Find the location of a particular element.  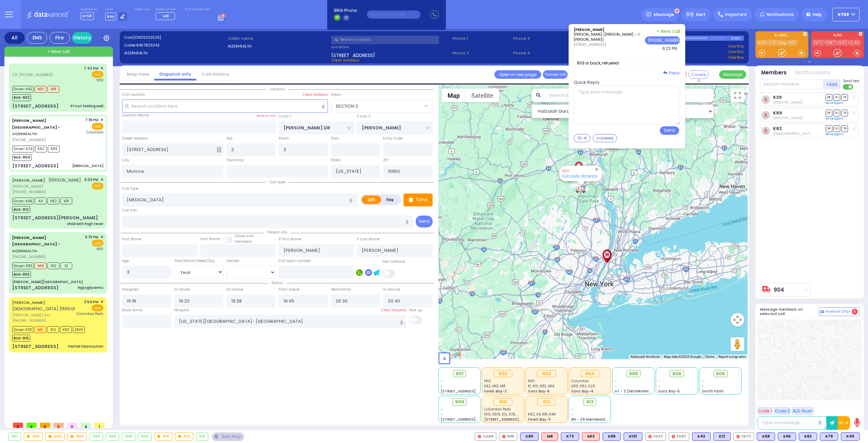

button: Members is located at coordinates (774, 73).